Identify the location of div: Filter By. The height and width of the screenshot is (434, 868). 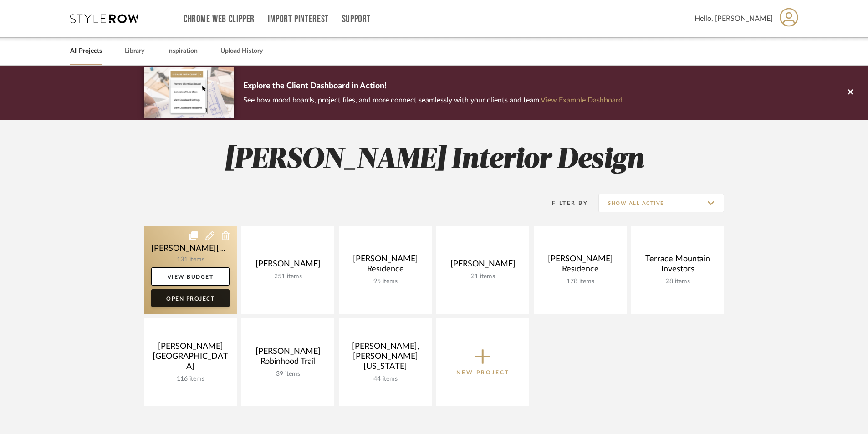
(563, 204).